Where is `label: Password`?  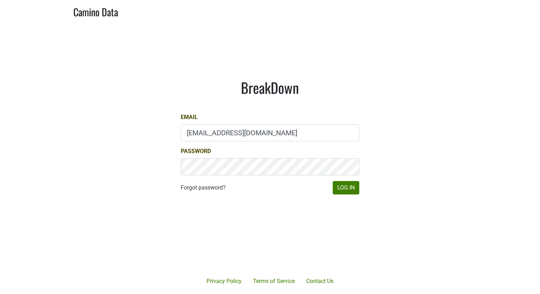 label: Password is located at coordinates (196, 151).